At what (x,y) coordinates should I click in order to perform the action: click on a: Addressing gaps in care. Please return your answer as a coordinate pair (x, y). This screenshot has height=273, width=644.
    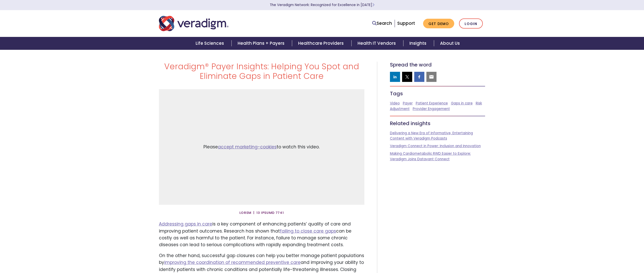
    Looking at the image, I should click on (185, 224).